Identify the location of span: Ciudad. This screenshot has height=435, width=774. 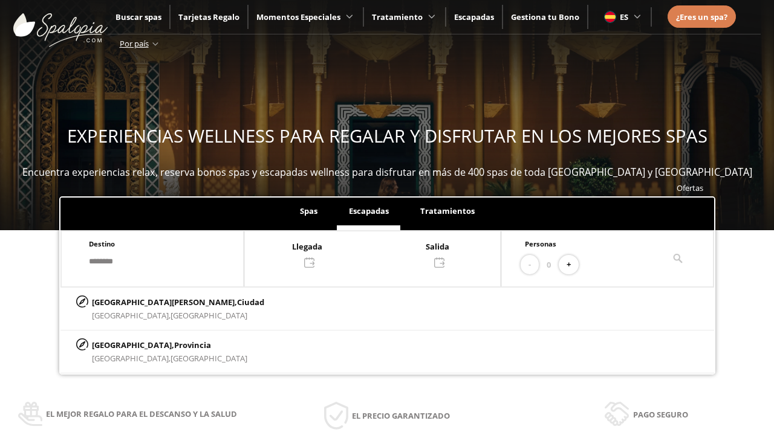
(250, 302).